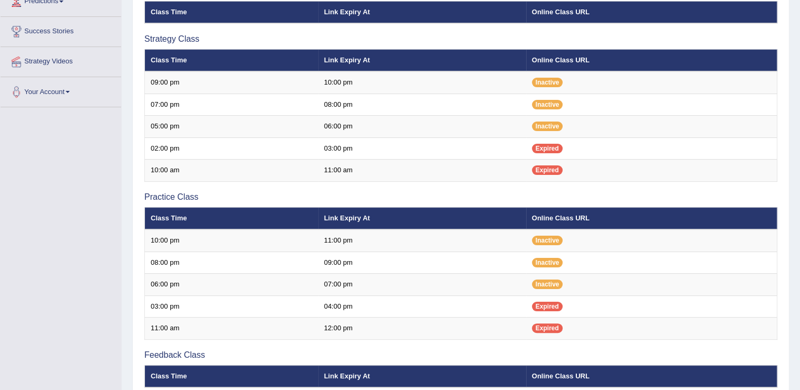  What do you see at coordinates (231, 127) in the screenshot?
I see `td: 05:00 pm` at bounding box center [231, 127].